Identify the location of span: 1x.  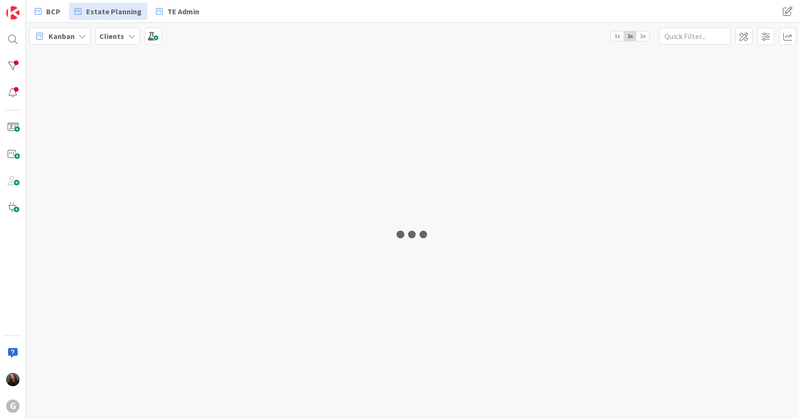
(617, 36).